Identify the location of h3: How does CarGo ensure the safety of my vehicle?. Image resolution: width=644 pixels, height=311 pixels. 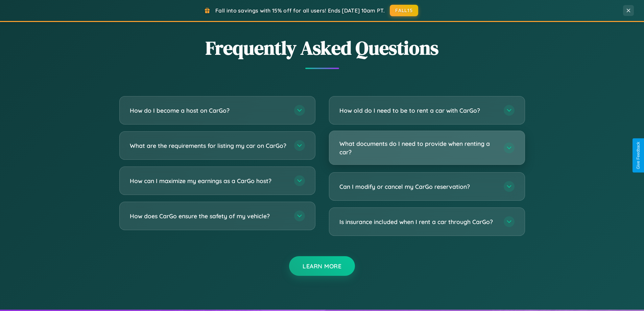
(209, 216).